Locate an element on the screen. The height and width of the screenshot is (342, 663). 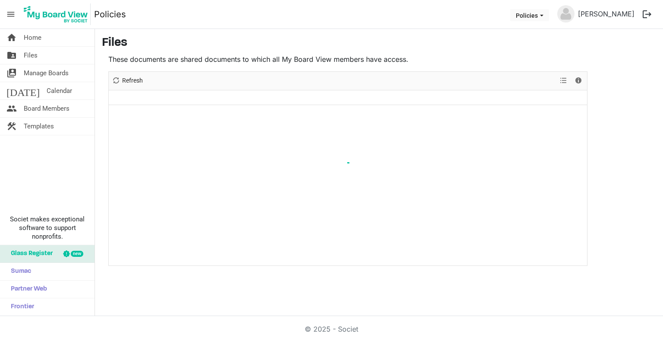
span: Sumac is located at coordinates (19, 271).